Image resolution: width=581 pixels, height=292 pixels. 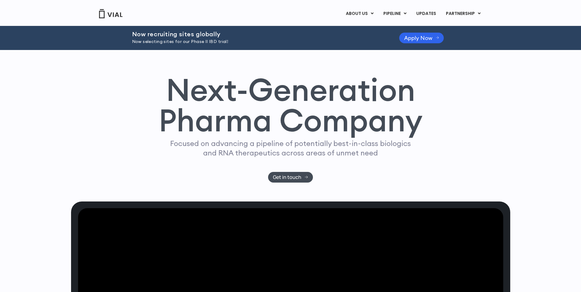 What do you see at coordinates (426, 14) in the screenshot?
I see `a: UPDATES` at bounding box center [426, 14].